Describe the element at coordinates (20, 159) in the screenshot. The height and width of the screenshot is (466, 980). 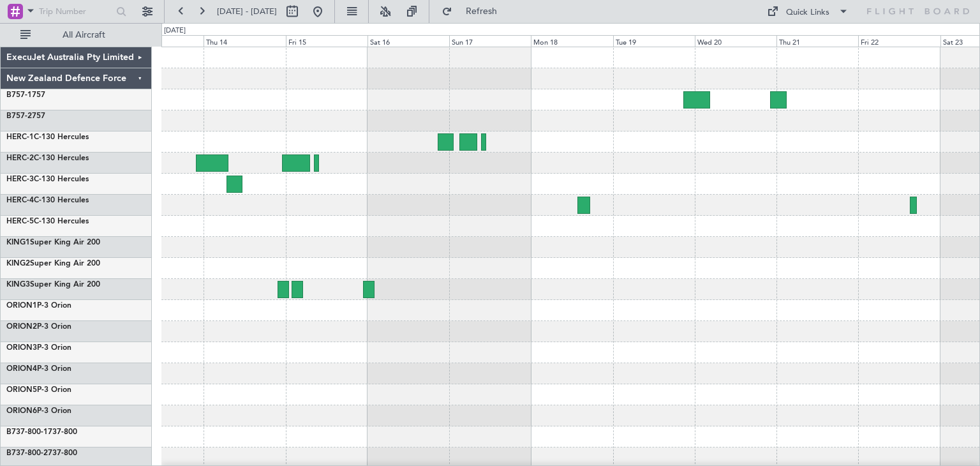
I see `span: HERC-2` at that location.